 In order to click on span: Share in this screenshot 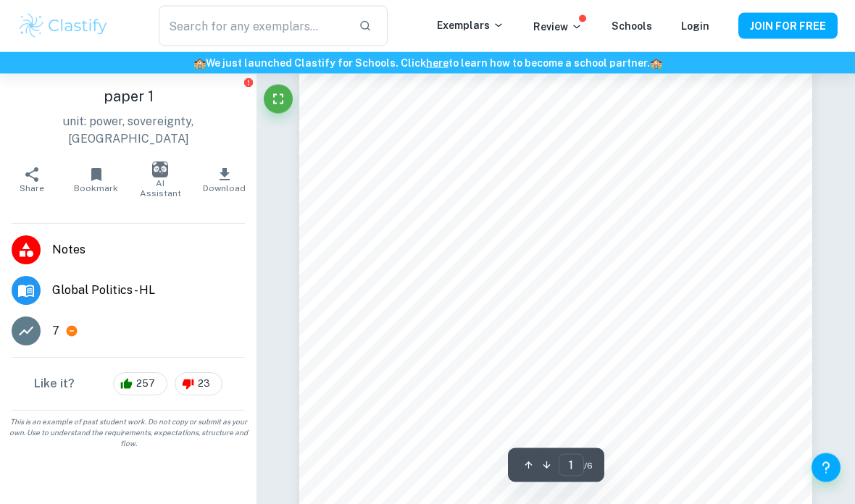, I will do `click(32, 188)`.